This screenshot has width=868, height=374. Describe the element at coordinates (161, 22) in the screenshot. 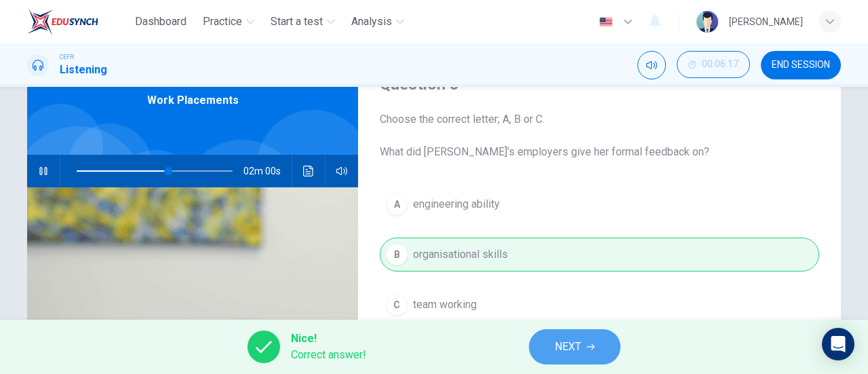

I see `button: Dashboard` at that location.